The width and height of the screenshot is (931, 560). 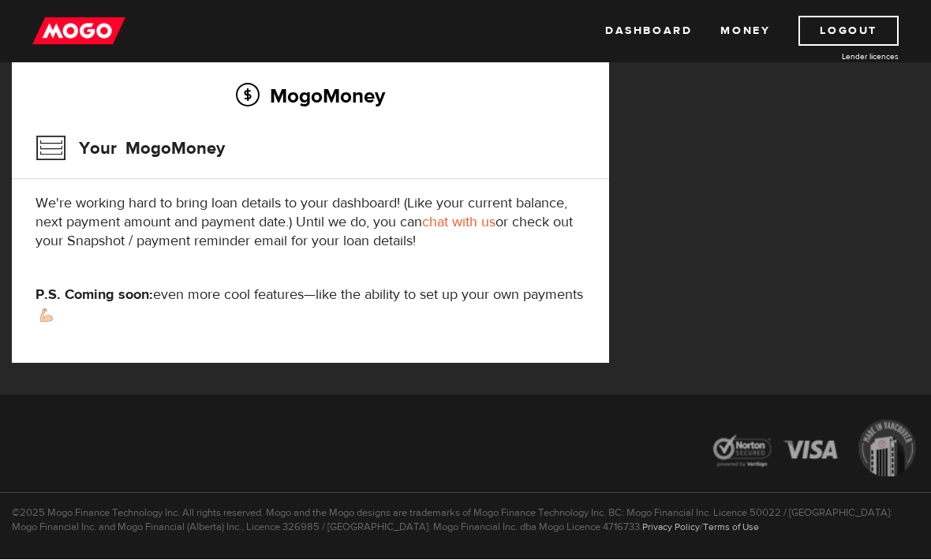 What do you see at coordinates (458, 222) in the screenshot?
I see `a: chat with us` at bounding box center [458, 222].